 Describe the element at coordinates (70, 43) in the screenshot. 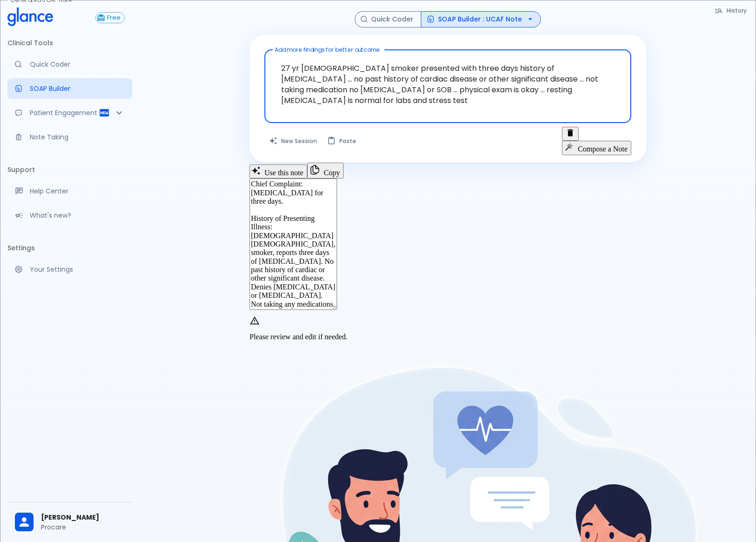

I see `li: Clinical Tools` at that location.